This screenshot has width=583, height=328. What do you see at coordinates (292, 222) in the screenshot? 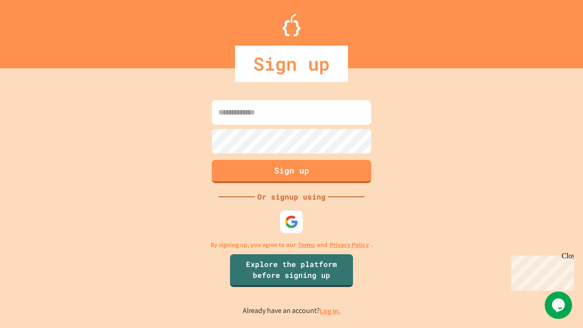
I see `img: google-icon.svg` at bounding box center [292, 222].